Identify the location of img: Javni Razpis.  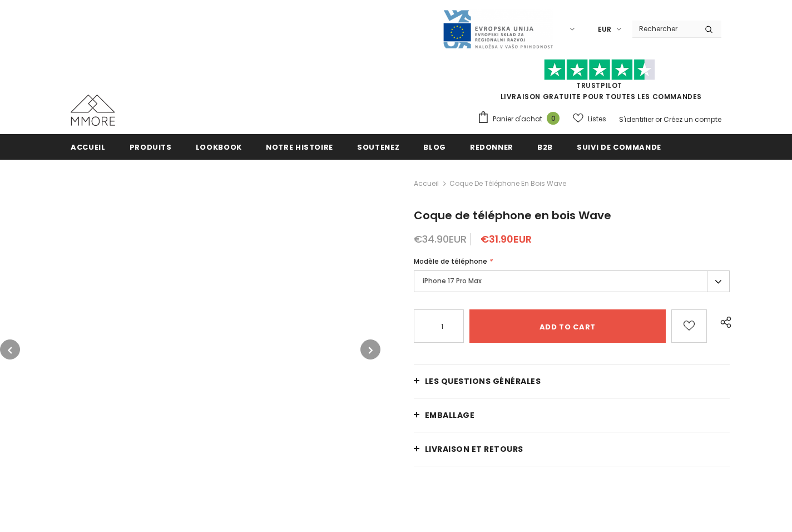
(498, 29).